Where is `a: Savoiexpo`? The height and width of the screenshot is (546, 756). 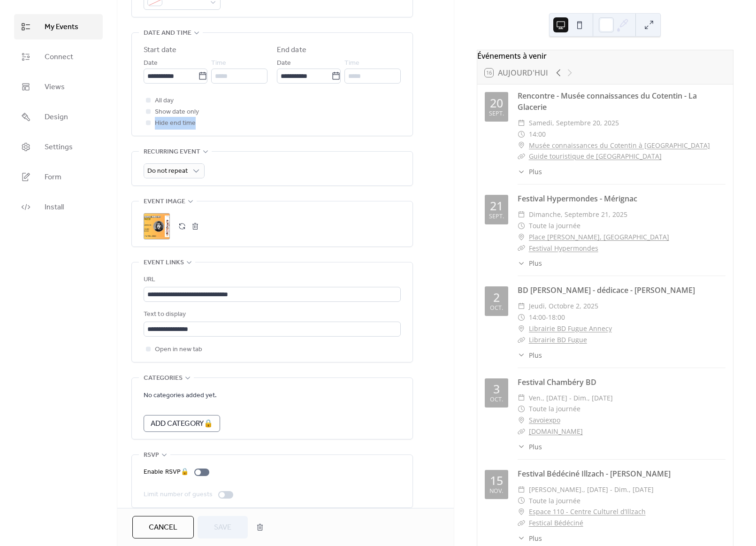 a: Savoiexpo is located at coordinates (544, 420).